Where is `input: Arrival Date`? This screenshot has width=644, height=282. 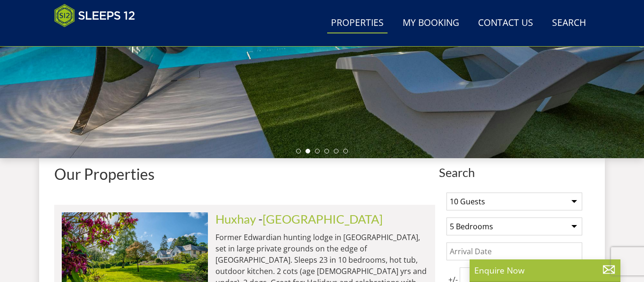 input: Arrival Date is located at coordinates (515, 251).